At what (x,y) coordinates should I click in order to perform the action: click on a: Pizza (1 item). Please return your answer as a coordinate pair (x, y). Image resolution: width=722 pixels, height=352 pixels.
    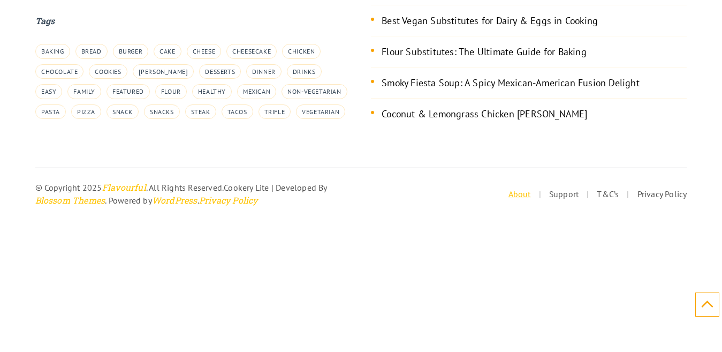
    Looking at the image, I should click on (86, 112).